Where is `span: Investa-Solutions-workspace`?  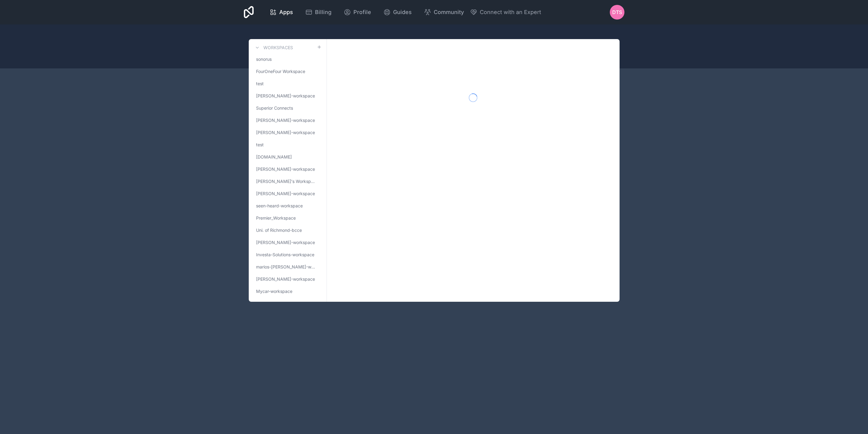
span: Investa-Solutions-workspace is located at coordinates (285, 254).